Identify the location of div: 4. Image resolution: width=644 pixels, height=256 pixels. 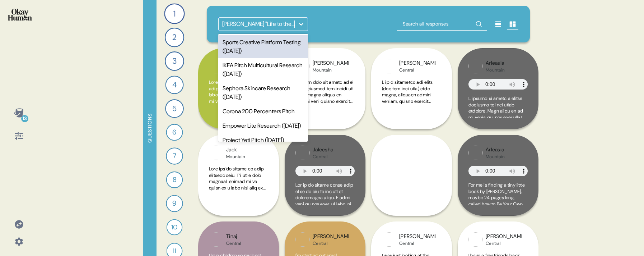
(174, 84).